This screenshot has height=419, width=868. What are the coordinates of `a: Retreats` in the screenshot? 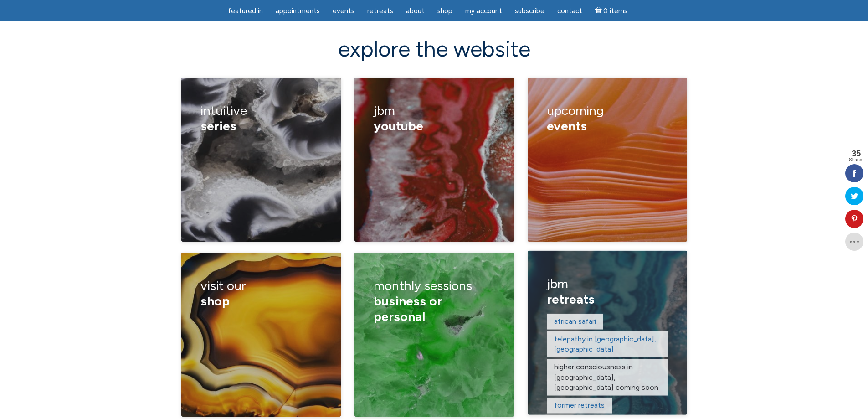 It's located at (380, 11).